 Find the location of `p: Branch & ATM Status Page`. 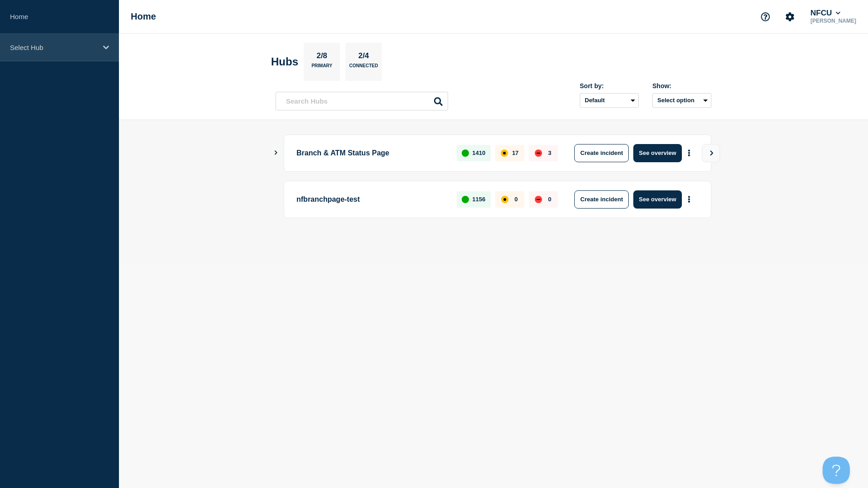

p: Branch & ATM Status Page is located at coordinates (371, 153).